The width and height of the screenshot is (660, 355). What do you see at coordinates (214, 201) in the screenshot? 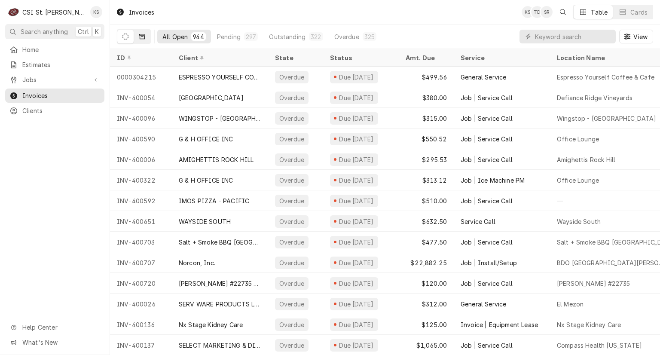
I see `div: IMOS PIZZA - PACIFIC` at bounding box center [214, 201].